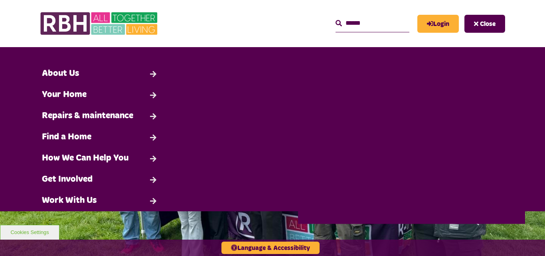 Image resolution: width=545 pixels, height=256 pixels. What do you see at coordinates (270, 247) in the screenshot?
I see `button: Language & Accessibility` at bounding box center [270, 247].